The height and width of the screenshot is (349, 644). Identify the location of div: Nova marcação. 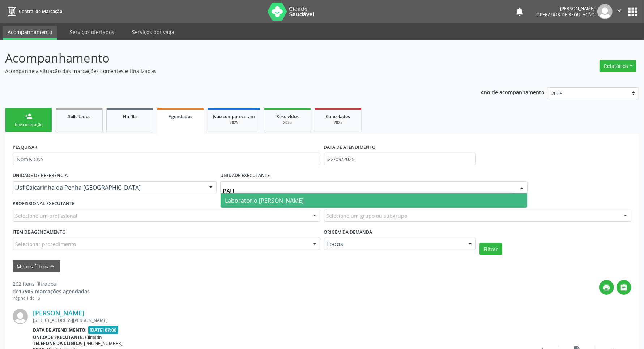
(29, 125).